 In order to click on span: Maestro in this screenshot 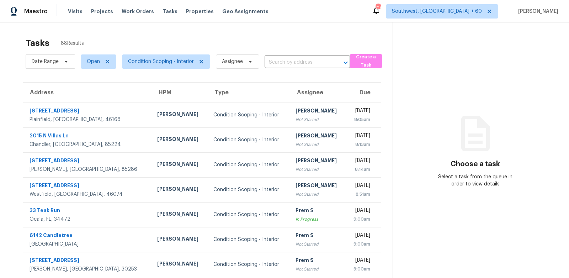, I will do `click(36, 11)`.